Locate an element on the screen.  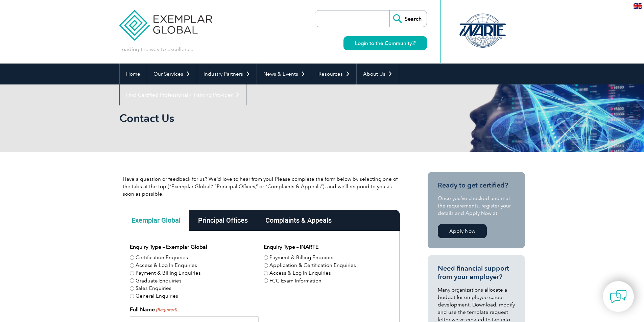
a: About Us is located at coordinates (377, 74).